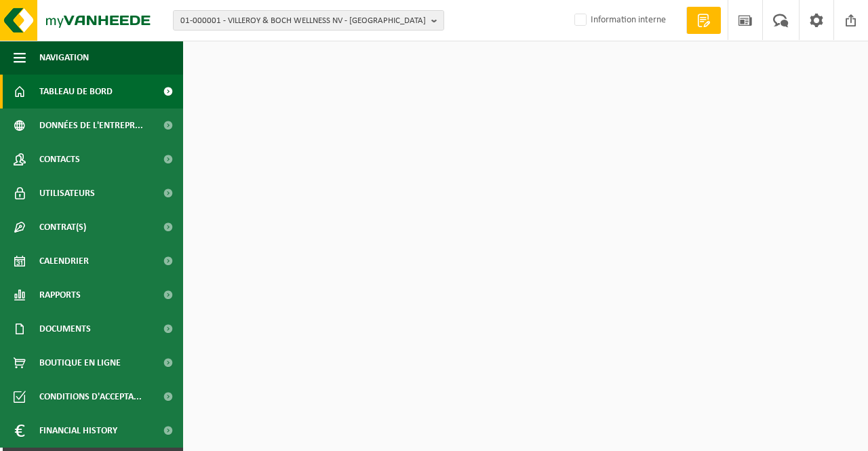 Image resolution: width=868 pixels, height=451 pixels. What do you see at coordinates (618, 20) in the screenshot?
I see `label: Information interne` at bounding box center [618, 20].